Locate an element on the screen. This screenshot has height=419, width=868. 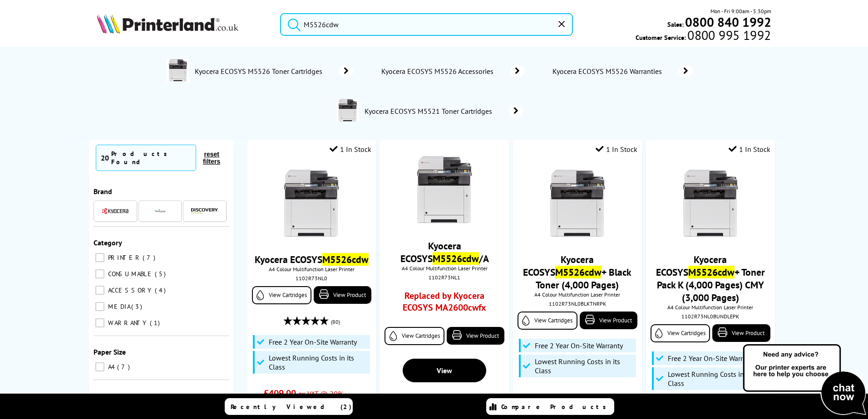
img: Open Live Chat window is located at coordinates (804, 380).